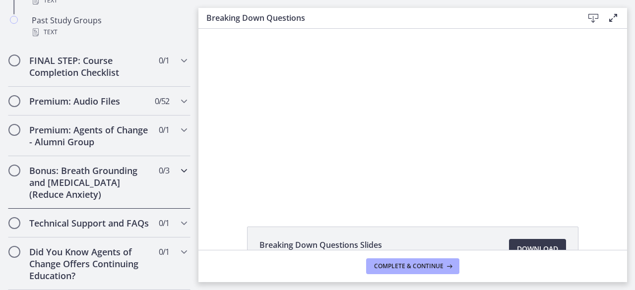 The width and height of the screenshot is (635, 290). What do you see at coordinates (409, 266) in the screenshot?
I see `span: Complete & continue` at bounding box center [409, 266].